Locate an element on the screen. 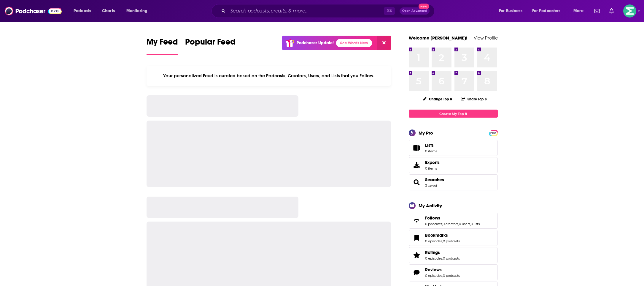  img: User Profile is located at coordinates (630, 11).